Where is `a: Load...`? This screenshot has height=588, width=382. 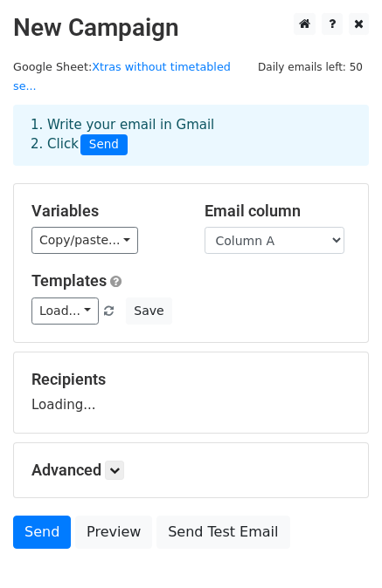
a: Load... is located at coordinates (65, 311).